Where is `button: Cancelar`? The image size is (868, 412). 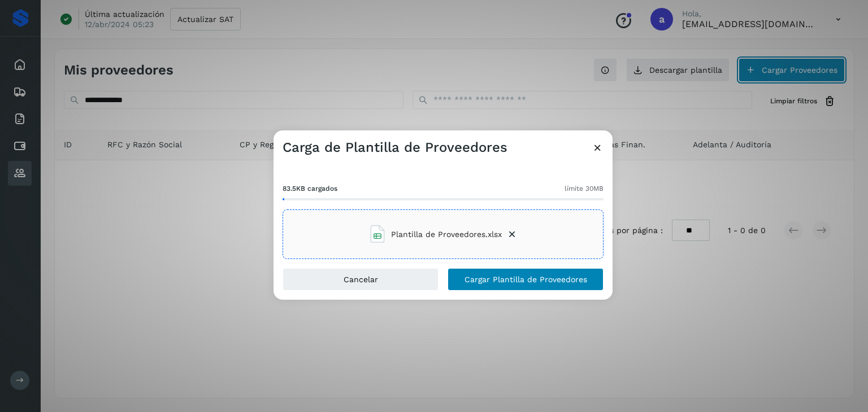 button: Cancelar is located at coordinates (360, 280).